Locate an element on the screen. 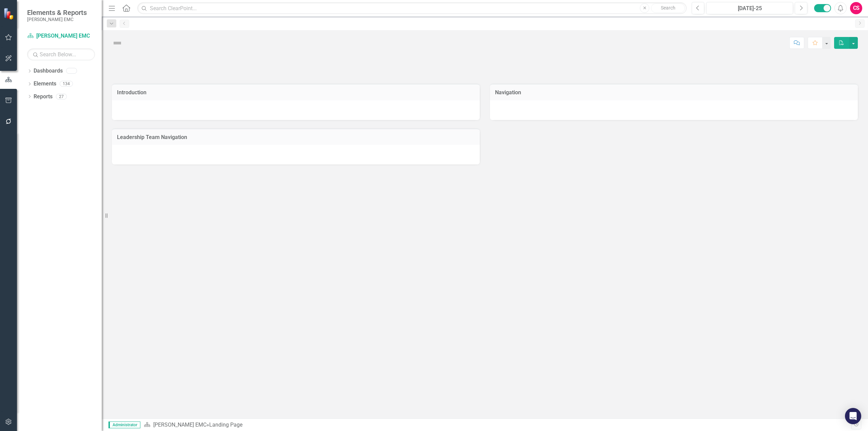  h3: Navigation is located at coordinates (673, 93).